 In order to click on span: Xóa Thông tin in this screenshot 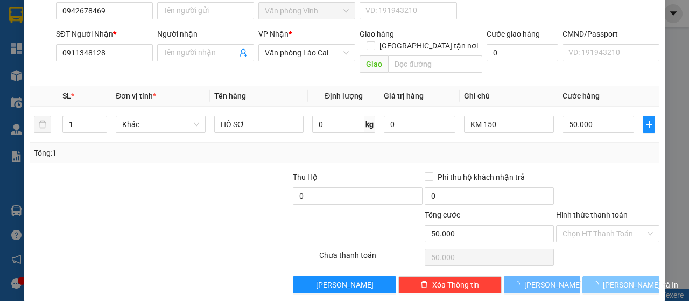, I will do `click(456, 285)`.